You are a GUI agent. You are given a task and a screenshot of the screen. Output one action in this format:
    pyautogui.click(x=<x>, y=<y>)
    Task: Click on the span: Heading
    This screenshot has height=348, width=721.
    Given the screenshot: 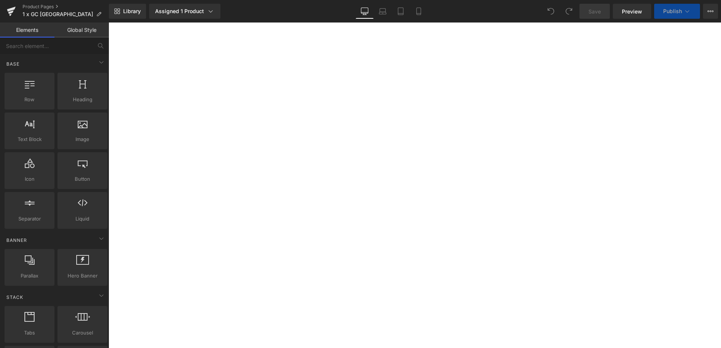 What is the action you would take?
    pyautogui.click(x=82, y=99)
    